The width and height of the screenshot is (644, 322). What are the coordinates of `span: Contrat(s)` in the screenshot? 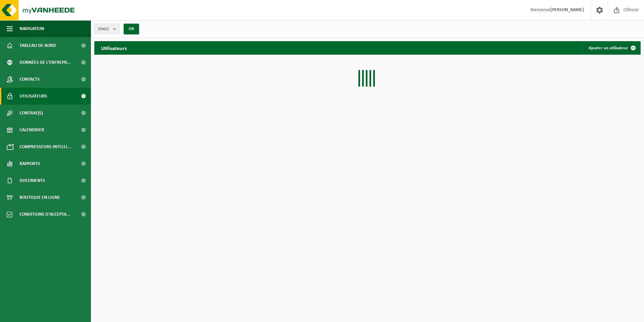 It's located at (31, 113).